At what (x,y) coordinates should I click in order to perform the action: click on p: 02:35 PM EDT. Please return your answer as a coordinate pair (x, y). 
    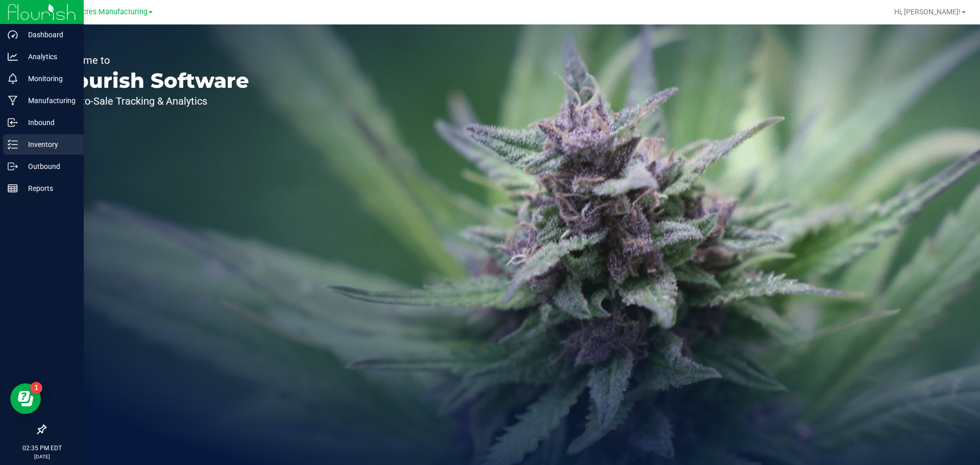
    Looking at the image, I should click on (42, 448).